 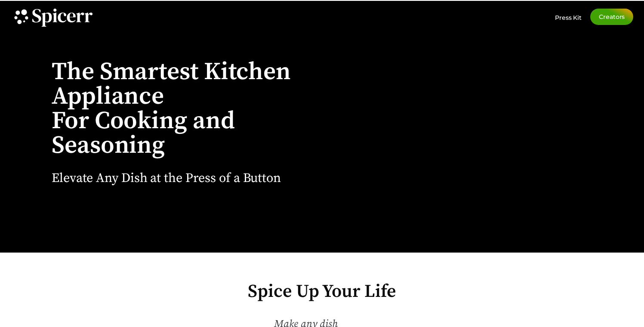 What do you see at coordinates (569, 18) in the screenshot?
I see `span: Press Kit` at bounding box center [569, 18].